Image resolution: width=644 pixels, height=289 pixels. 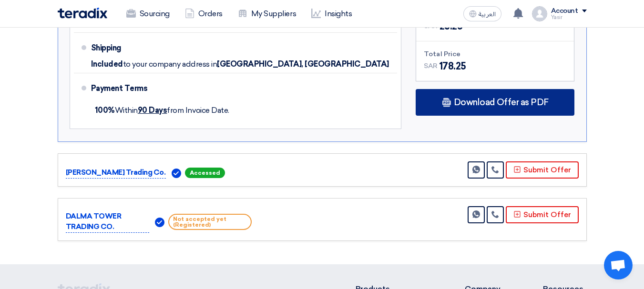 I want to click on span: SAR, so click(x=431, y=66).